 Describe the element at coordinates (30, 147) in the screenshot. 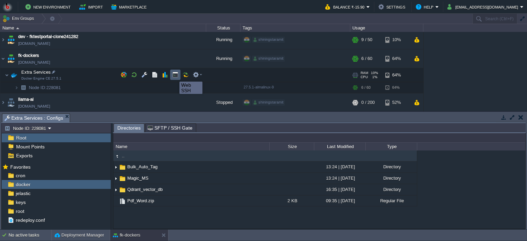

I see `a: Mount Points` at that location.